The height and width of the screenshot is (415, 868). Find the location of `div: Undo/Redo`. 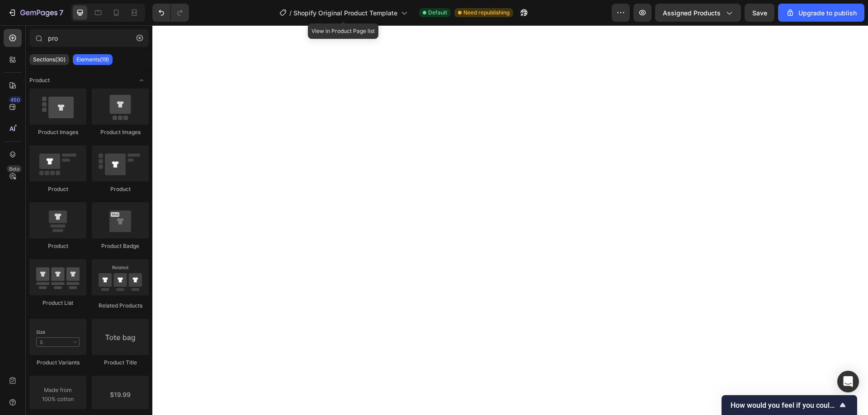

div: Undo/Redo is located at coordinates (170, 13).